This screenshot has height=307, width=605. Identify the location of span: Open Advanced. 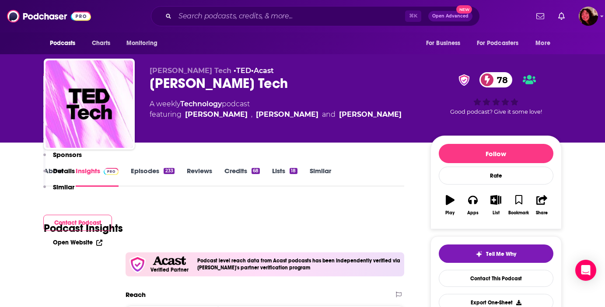
(450, 16).